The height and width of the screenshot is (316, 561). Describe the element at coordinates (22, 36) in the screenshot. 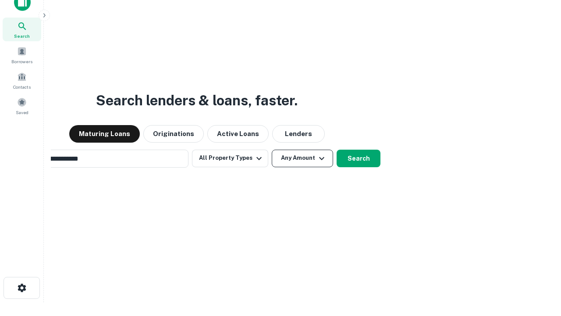

I see `span: Search` at that location.